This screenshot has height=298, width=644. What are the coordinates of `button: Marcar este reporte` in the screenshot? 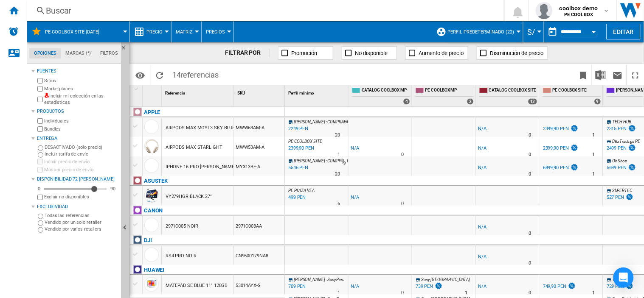 It's located at (583, 74).